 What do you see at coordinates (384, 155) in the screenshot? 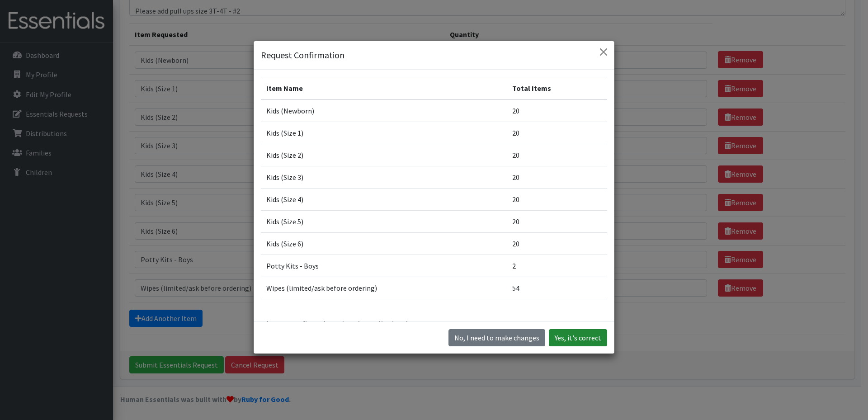
I see `td: Kids (Size 2)` at bounding box center [384, 155].